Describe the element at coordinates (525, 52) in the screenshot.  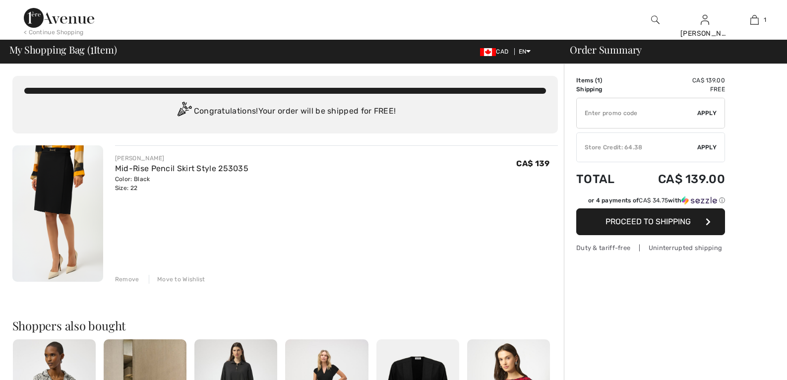
I see `span: EN` at that location.